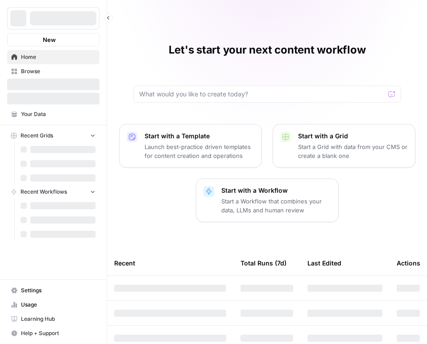 The width and height of the screenshot is (427, 344). Describe the element at coordinates (199, 136) in the screenshot. I see `p: Start with a Template` at that location.